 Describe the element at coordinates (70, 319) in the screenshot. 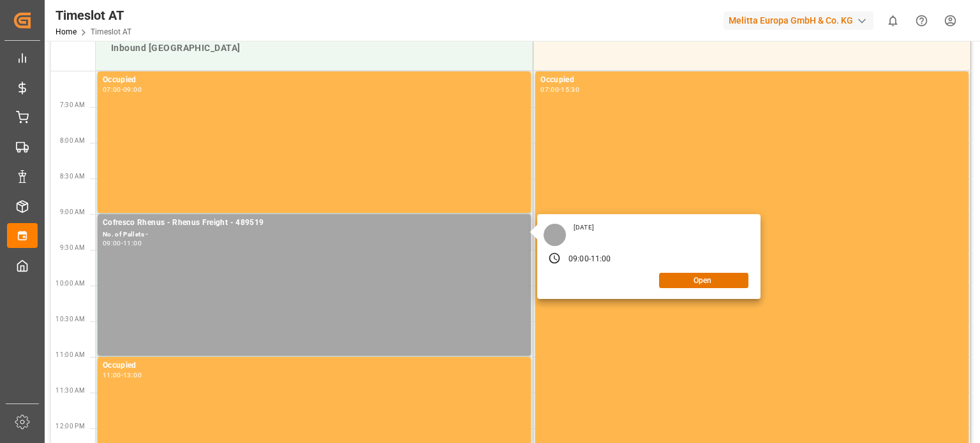

I see `span: 10:30 AM` at that location.